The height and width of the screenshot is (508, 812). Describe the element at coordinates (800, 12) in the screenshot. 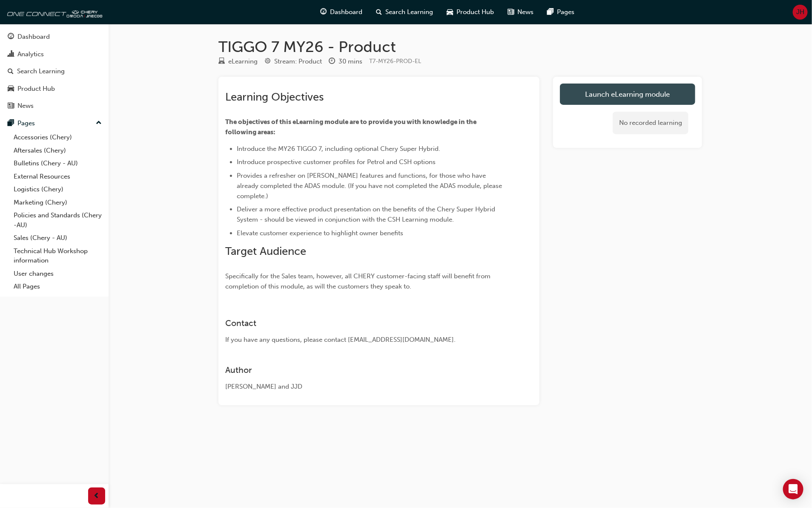

I see `button: JH` at that location.